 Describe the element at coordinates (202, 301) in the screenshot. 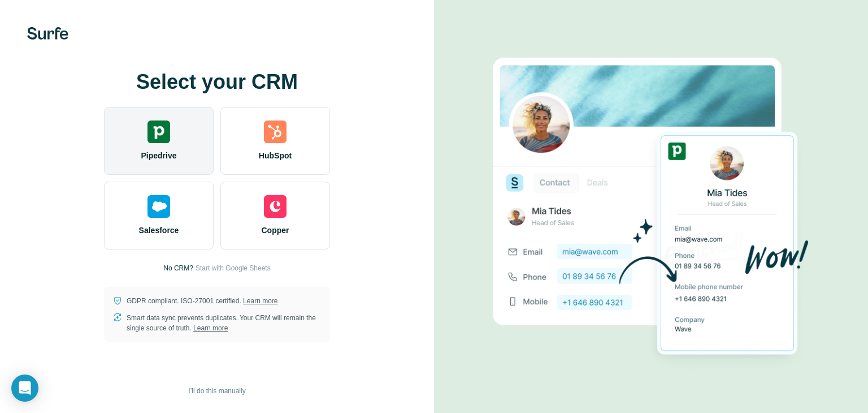

I see `p: GDPR compliant. ISO-27001 certified.` at that location.